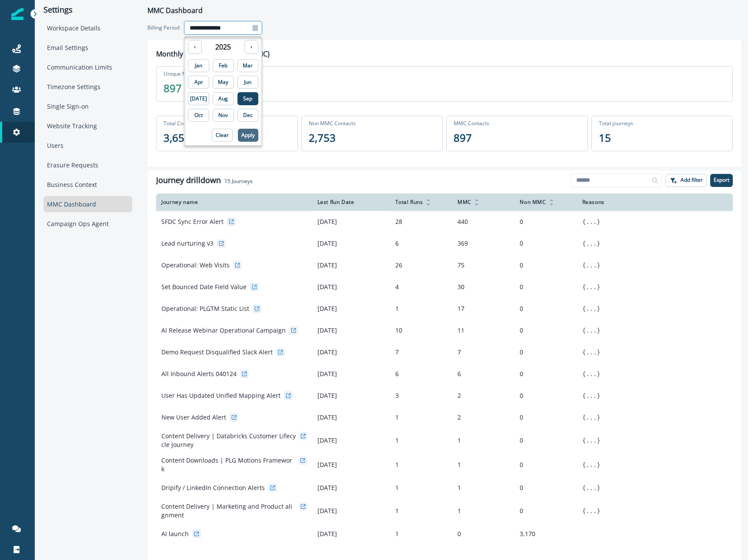 This screenshot has width=748, height=560. Describe the element at coordinates (223, 99) in the screenshot. I see `button: Aug` at that location.